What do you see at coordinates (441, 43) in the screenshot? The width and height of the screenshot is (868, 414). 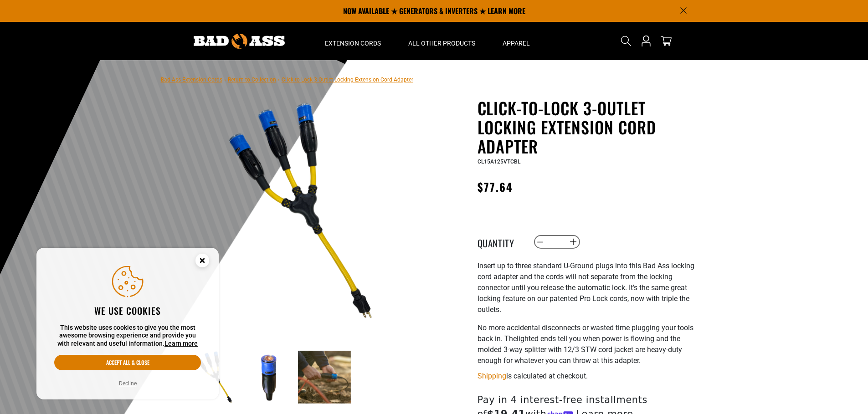 I see `span: All Other Products` at bounding box center [441, 43].